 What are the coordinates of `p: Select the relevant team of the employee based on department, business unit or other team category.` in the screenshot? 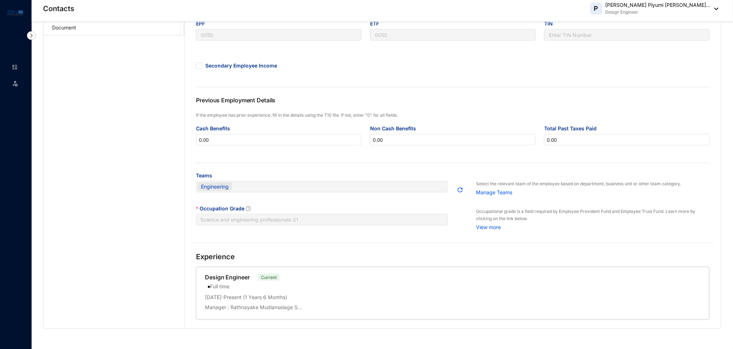 It's located at (593, 184).